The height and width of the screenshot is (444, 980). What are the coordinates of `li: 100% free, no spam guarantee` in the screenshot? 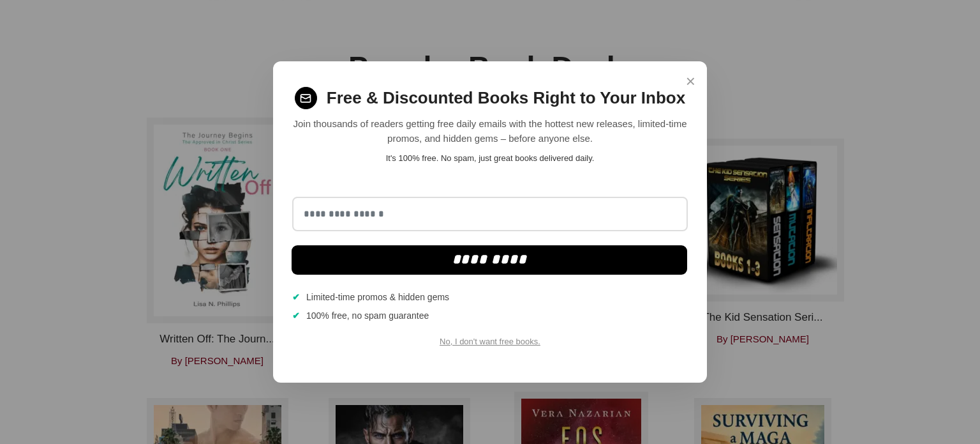 It's located at (490, 316).